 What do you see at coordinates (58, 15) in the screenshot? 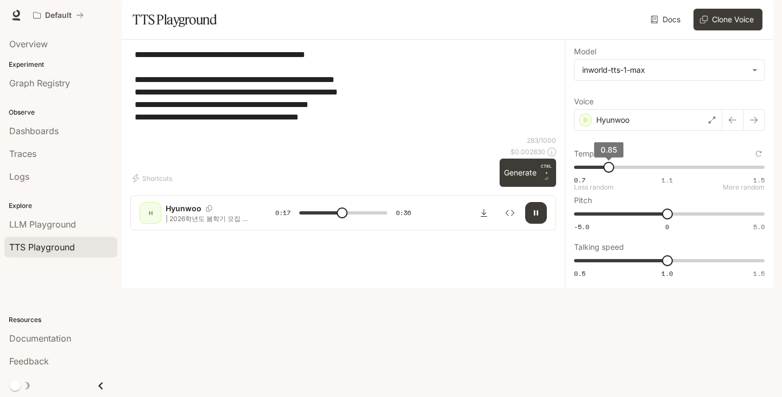
I see `button: All workspaces` at bounding box center [58, 15].